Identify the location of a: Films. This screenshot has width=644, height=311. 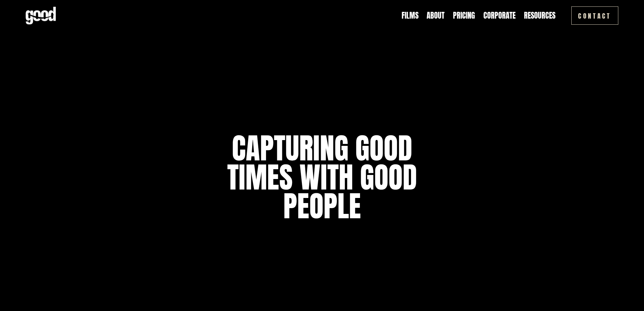
(410, 15).